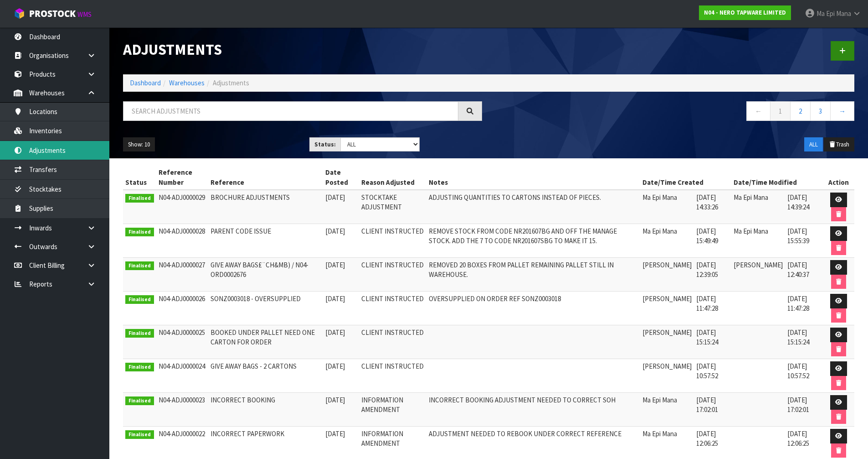 The width and height of the screenshot is (868, 459). I want to click on a: 1, so click(781, 111).